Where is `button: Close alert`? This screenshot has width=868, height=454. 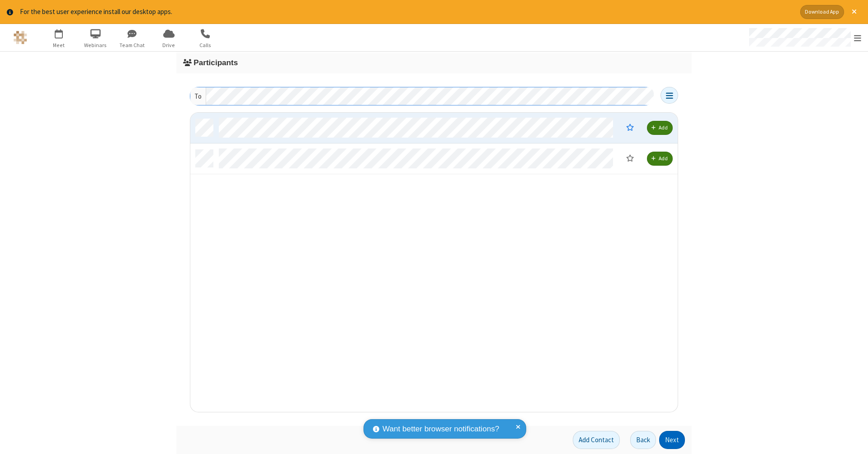
button: Close alert is located at coordinates (854, 12).